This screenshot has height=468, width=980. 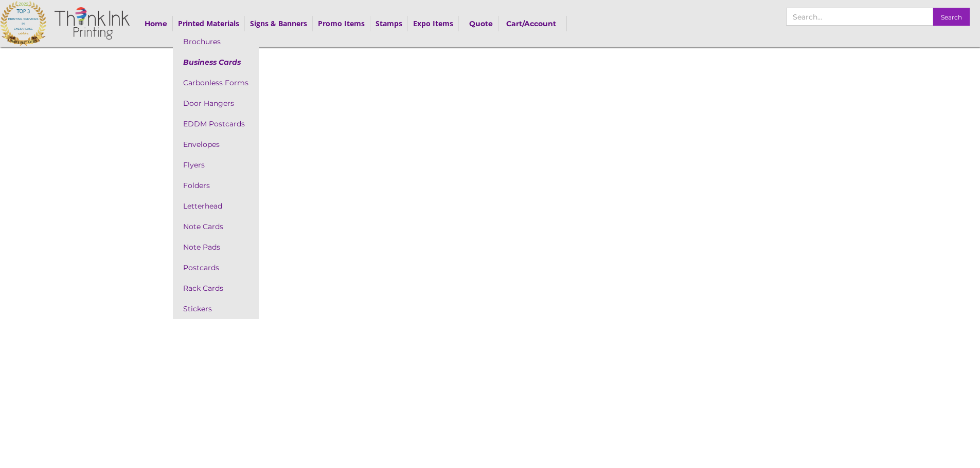 I want to click on strong: Stamps, so click(x=389, y=23).